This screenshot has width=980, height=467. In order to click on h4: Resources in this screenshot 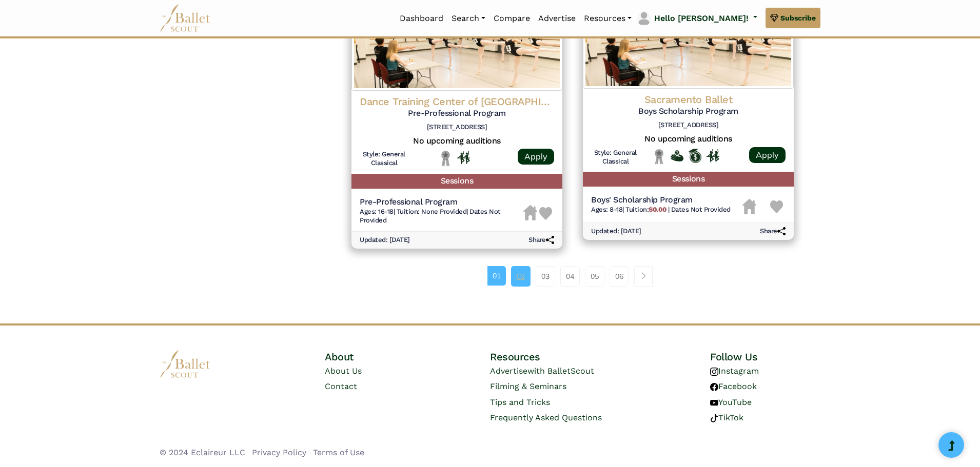, I will do `click(573, 357)`.